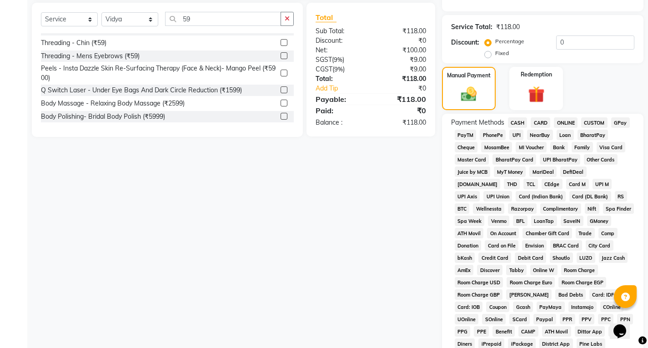 The image size is (648, 348). Describe the element at coordinates (531, 147) in the screenshot. I see `span: MI Voucher` at that location.